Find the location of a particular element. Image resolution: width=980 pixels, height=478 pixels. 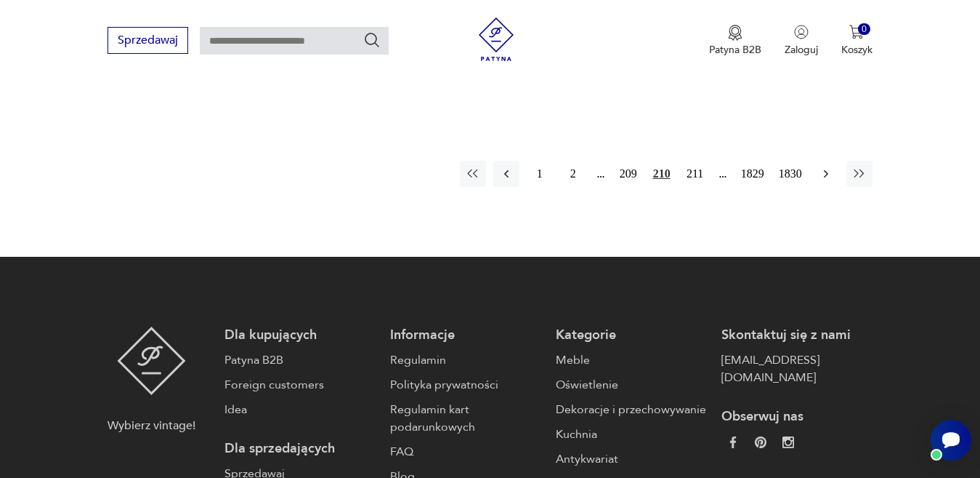

button: 210 is located at coordinates (662, 173).